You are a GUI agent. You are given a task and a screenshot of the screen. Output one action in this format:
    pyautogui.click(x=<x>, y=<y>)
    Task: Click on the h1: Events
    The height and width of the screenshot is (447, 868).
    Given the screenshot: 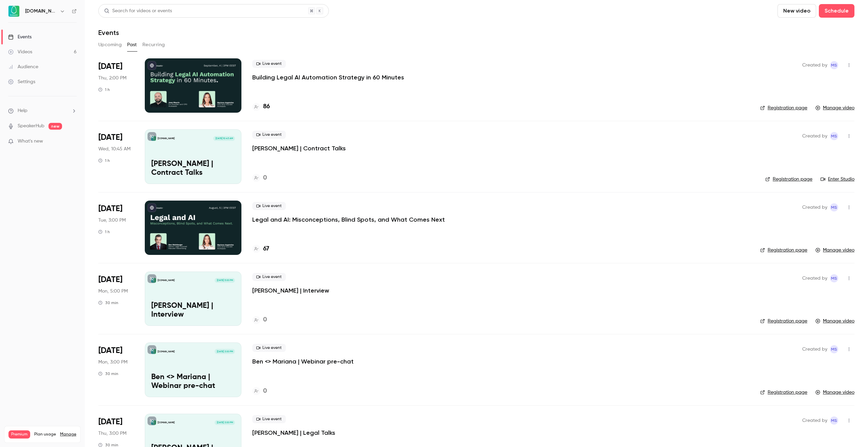 What is the action you would take?
    pyautogui.click(x=109, y=33)
    